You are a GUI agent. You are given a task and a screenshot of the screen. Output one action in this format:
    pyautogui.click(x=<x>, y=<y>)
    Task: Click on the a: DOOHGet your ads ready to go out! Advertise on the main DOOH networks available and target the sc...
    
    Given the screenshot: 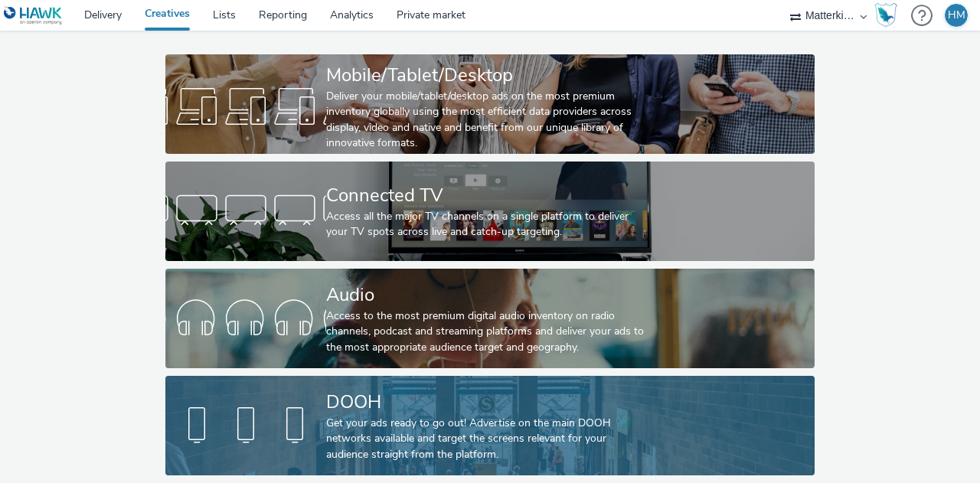 What is the action you would take?
    pyautogui.click(x=490, y=425)
    